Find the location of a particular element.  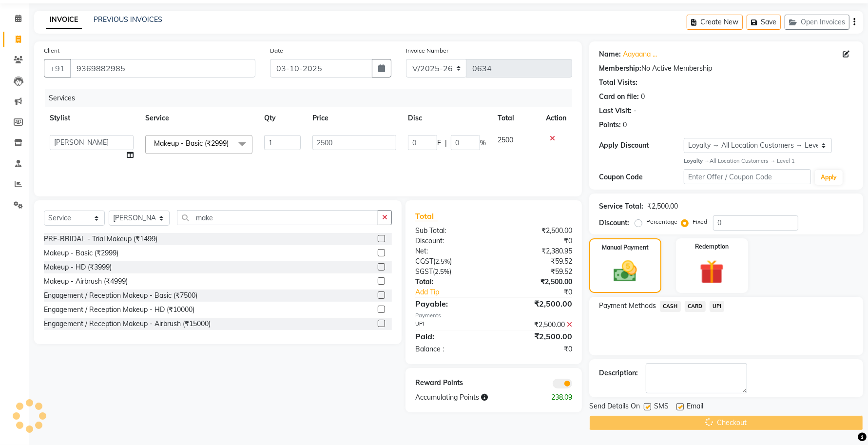

div: UPI is located at coordinates (451, 325).